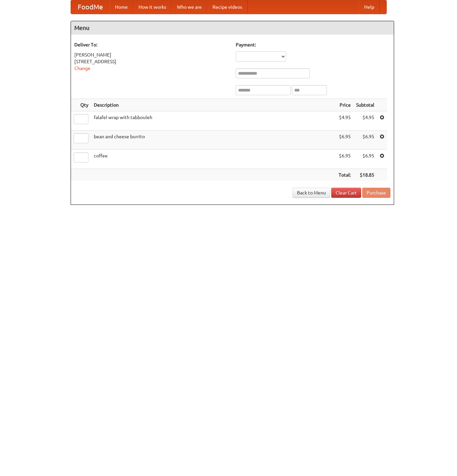 The width and height of the screenshot is (457, 476). Describe the element at coordinates (344, 105) in the screenshot. I see `th: Price` at that location.